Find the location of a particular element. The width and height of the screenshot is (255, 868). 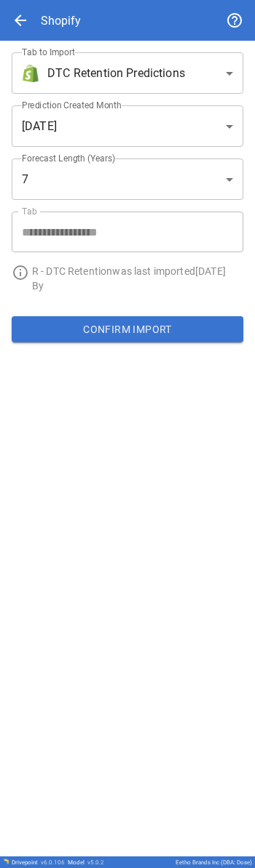

label: Forecast Length (Years) is located at coordinates (69, 157).